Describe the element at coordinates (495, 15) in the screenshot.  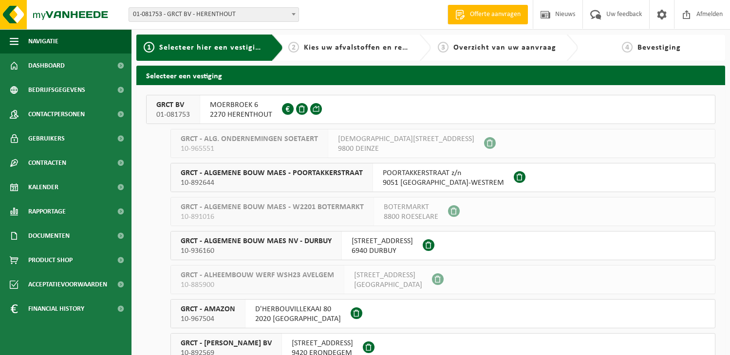
I see `span: Offerte aanvragen` at that location.